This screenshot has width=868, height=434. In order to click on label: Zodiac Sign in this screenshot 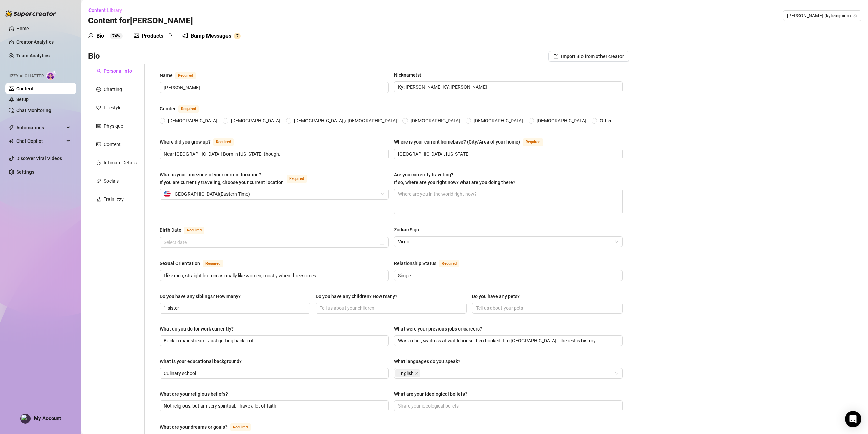, I will do `click(409, 229)`.